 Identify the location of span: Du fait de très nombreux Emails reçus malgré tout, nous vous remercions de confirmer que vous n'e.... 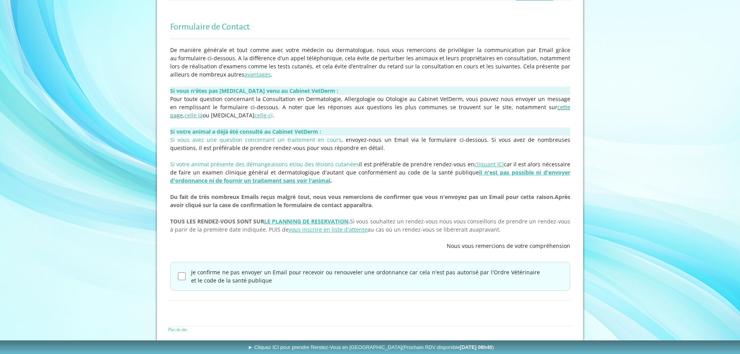
(363, 197).